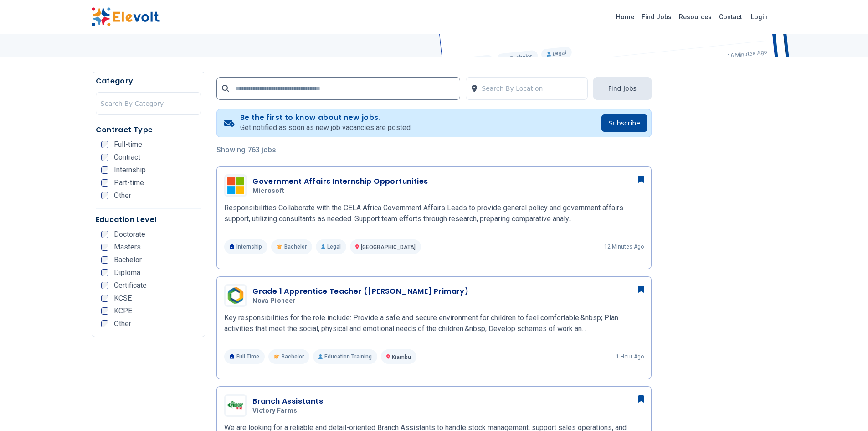 This screenshot has width=868, height=431. Describe the element at coordinates (105, 311) in the screenshot. I see `input: KCPE` at that location.